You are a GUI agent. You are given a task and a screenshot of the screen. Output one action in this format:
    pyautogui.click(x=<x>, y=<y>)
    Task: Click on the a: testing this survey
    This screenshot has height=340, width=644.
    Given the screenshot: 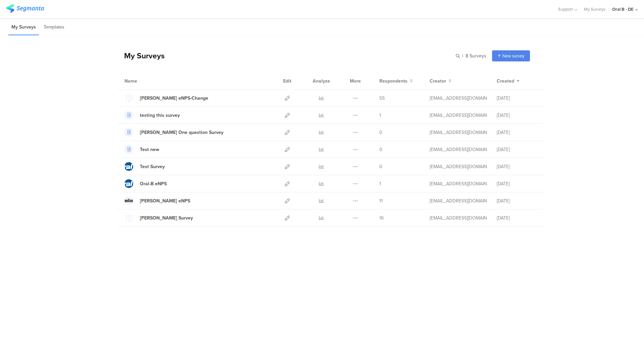 What is the action you would take?
    pyautogui.click(x=152, y=115)
    